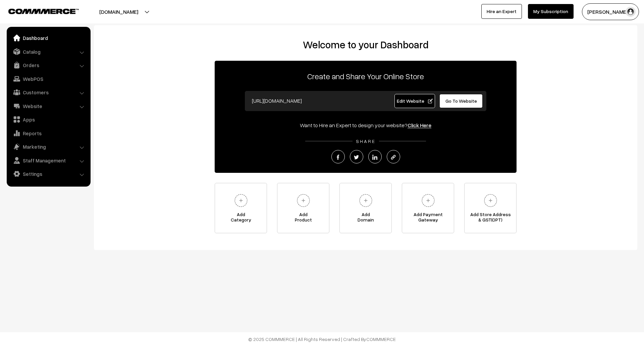 The height and width of the screenshot is (346, 644). What do you see at coordinates (415, 101) in the screenshot?
I see `a: Edit Website` at bounding box center [415, 101].